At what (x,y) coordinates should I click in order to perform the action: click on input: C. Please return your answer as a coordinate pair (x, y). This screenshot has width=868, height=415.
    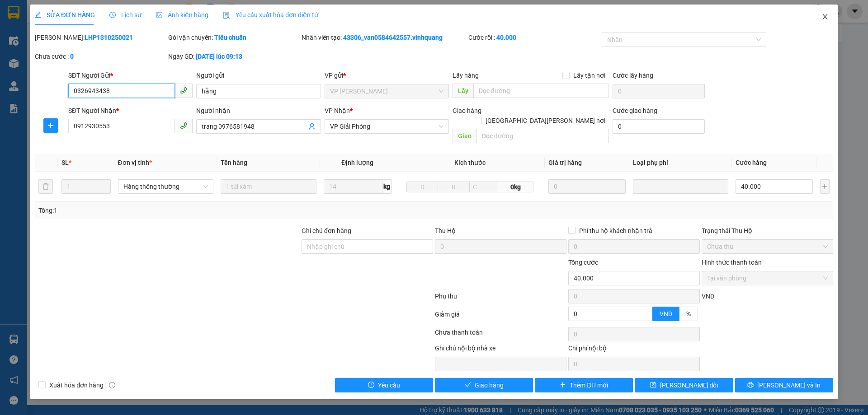
    Looking at the image, I should click on (483, 187).